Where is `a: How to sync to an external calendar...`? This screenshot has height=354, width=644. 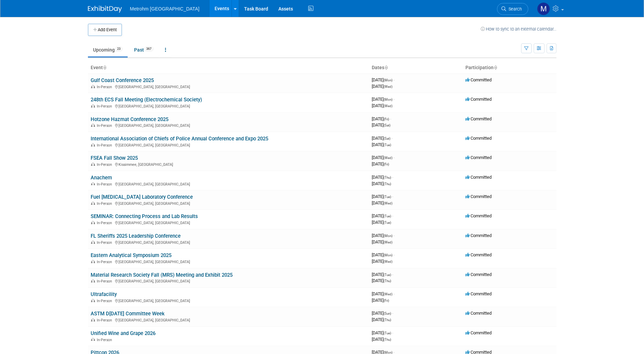
a: How to sync to an external calendar... is located at coordinates (518, 29).